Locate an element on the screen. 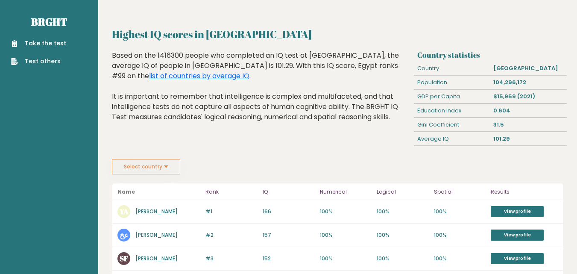 The image size is (577, 274). div: 101.29 is located at coordinates (528, 139).